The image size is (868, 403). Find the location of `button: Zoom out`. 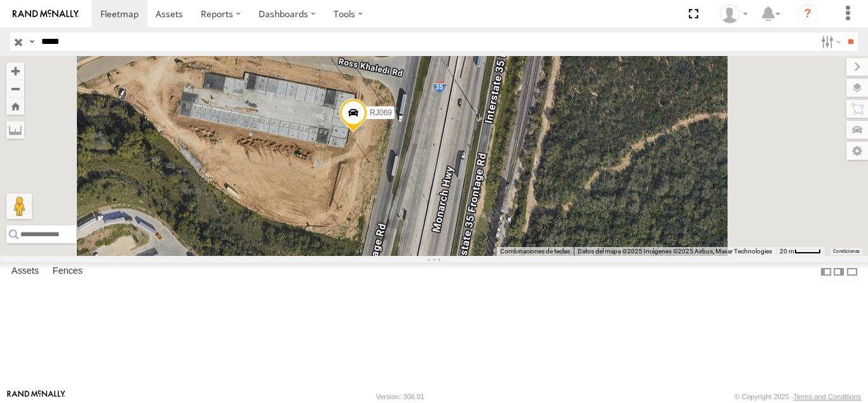

button: Zoom out is located at coordinates (15, 88).